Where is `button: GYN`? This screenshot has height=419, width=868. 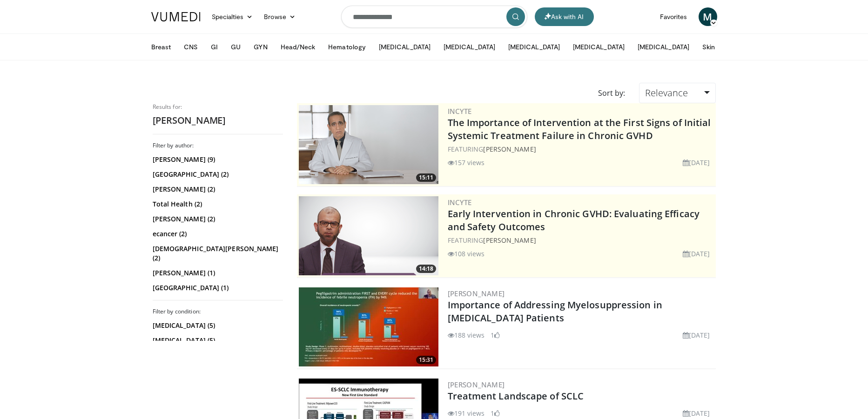
button: GYN is located at coordinates (260, 47).